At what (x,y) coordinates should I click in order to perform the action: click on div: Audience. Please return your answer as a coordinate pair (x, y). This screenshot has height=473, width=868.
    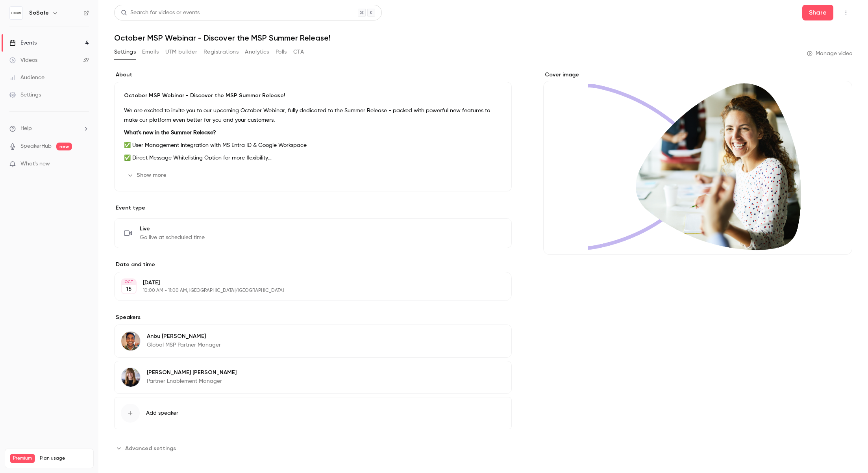
    Looking at the image, I should click on (27, 77).